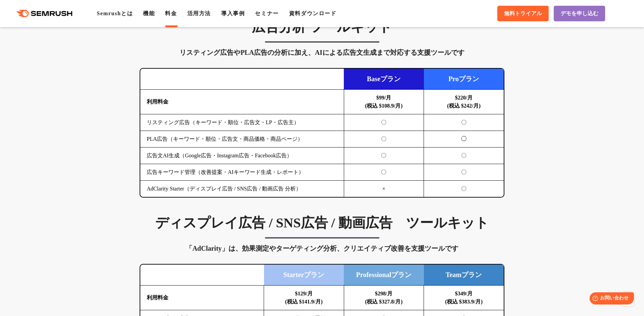  What do you see at coordinates (464, 79) in the screenshot?
I see `td: Proプラン` at bounding box center [464, 79].